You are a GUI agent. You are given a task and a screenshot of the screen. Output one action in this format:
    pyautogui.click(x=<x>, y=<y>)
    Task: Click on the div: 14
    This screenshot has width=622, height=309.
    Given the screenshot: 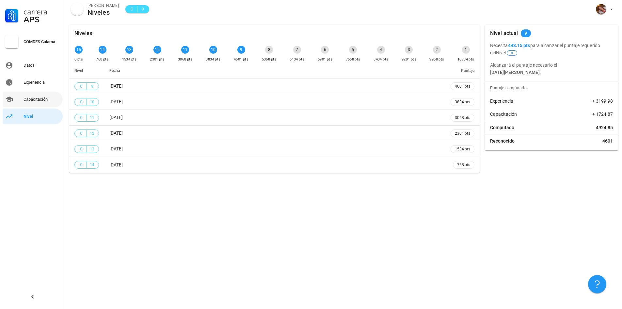 What is the action you would take?
    pyautogui.click(x=103, y=50)
    